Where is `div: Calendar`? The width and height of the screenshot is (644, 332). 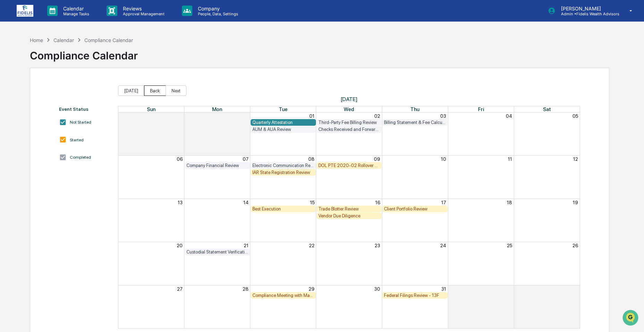
div: Calendar is located at coordinates (63, 40).